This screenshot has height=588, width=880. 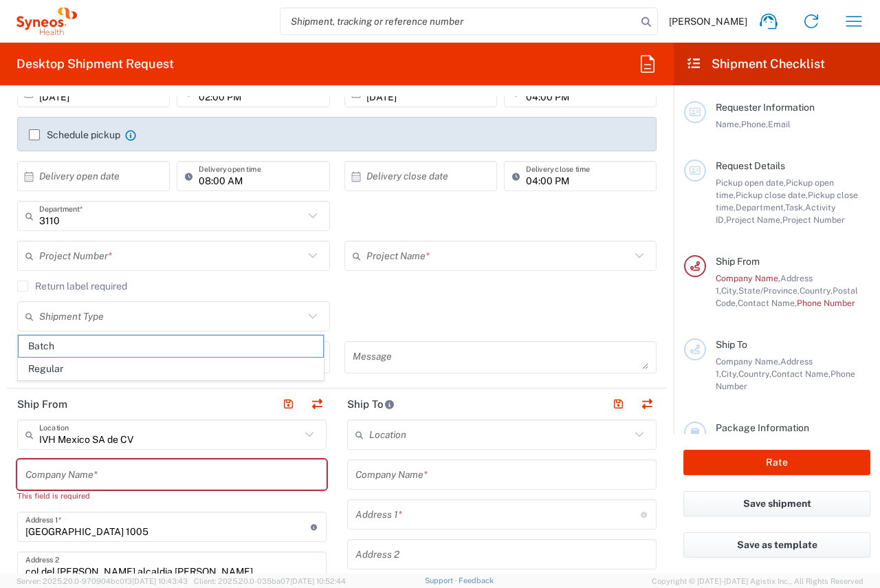 What do you see at coordinates (777, 504) in the screenshot?
I see `button: Save shipment` at bounding box center [777, 504].